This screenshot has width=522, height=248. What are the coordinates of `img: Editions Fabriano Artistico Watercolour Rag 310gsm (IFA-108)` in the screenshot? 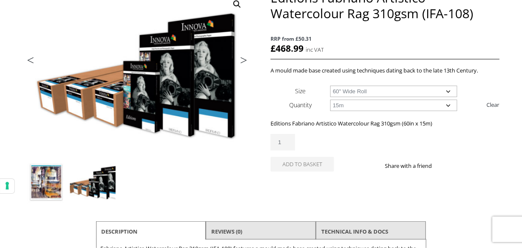 It's located at (46, 182).